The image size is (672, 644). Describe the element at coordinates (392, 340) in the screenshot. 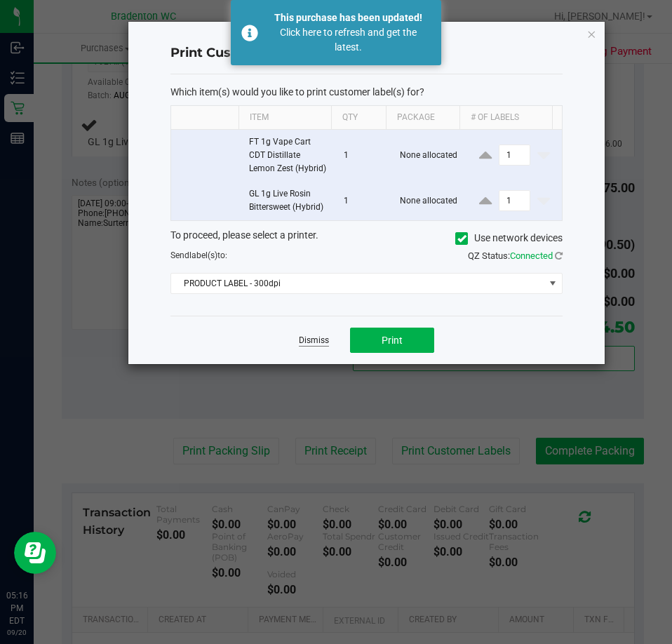

I see `button: Print` at that location.